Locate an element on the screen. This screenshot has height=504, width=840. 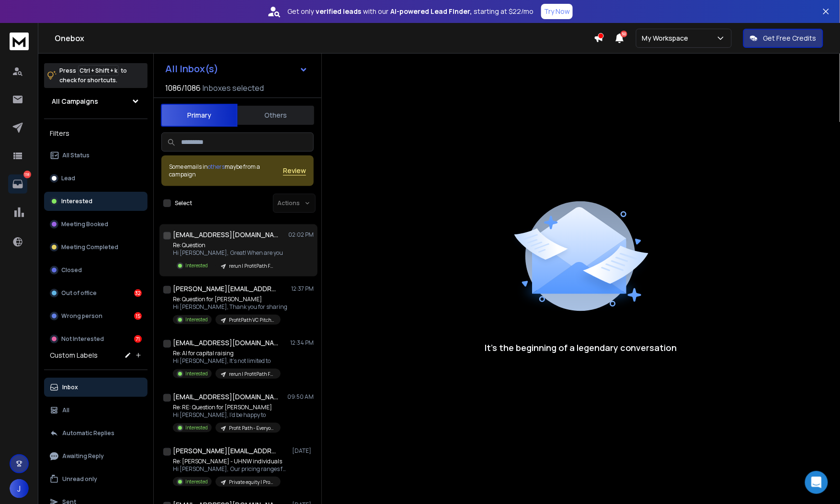
div: 71 is located at coordinates (138, 340).